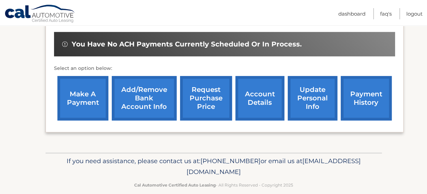  What do you see at coordinates (260, 98) in the screenshot?
I see `a: account details` at bounding box center [260, 98].